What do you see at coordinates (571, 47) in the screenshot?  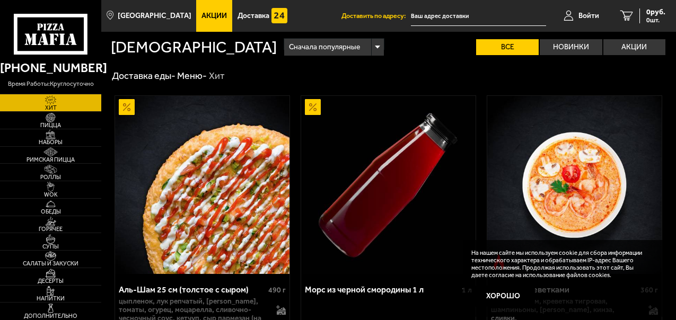 I see `label: Новинки` at bounding box center [571, 47].